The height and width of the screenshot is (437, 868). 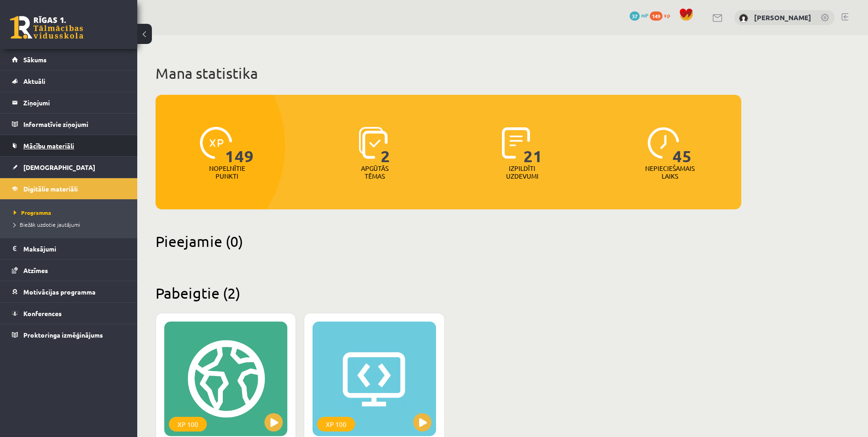 I want to click on h2: Pabeigtie (2), so click(x=449, y=293).